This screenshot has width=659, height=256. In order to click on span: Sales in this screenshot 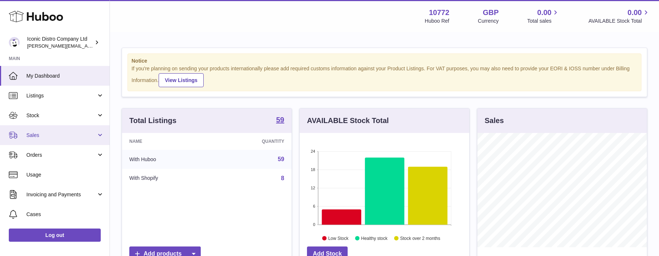, I will do `click(61, 135)`.